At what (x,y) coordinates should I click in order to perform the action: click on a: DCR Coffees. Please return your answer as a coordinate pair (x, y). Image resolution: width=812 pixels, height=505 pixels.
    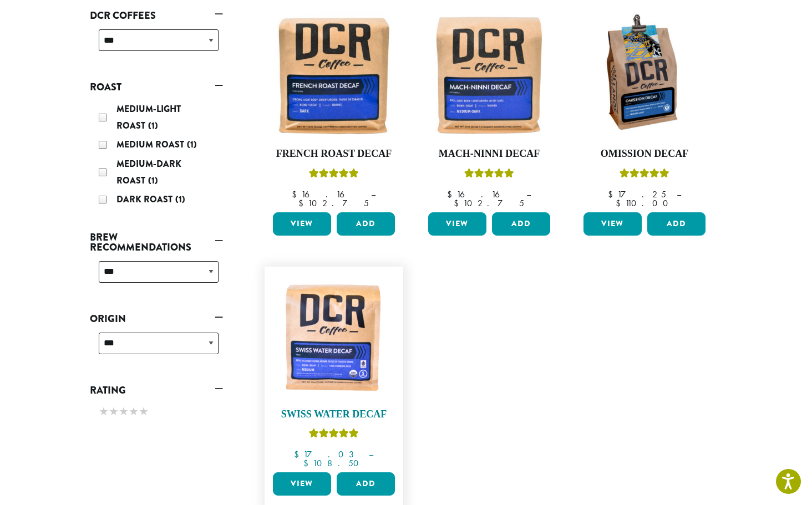
    Looking at the image, I should click on (156, 16).